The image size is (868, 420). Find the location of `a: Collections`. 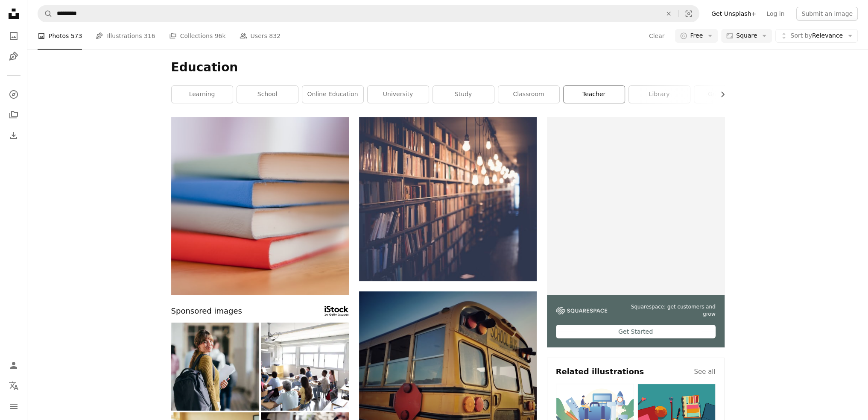

a: Collections is located at coordinates (13, 115).